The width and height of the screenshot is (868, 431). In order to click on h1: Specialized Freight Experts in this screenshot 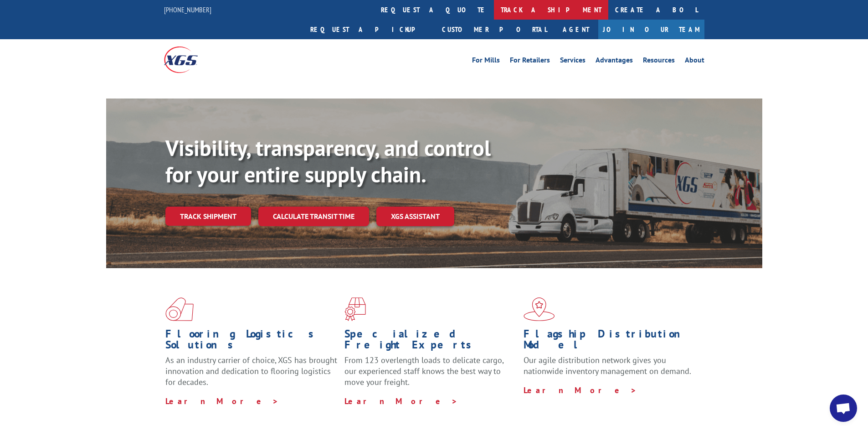, I will do `click(431, 341)`.